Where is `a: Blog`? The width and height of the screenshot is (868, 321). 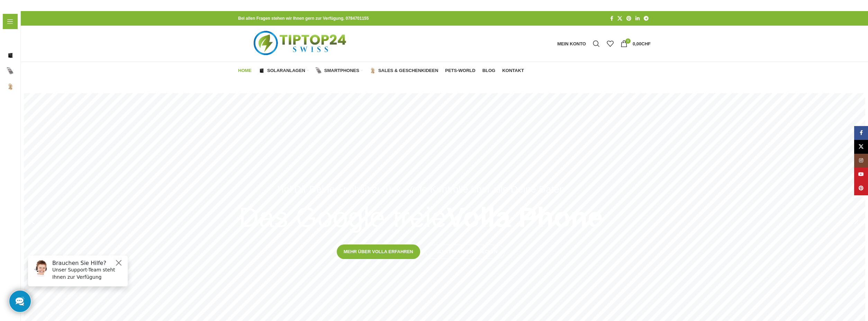
a: Blog is located at coordinates (489, 71).